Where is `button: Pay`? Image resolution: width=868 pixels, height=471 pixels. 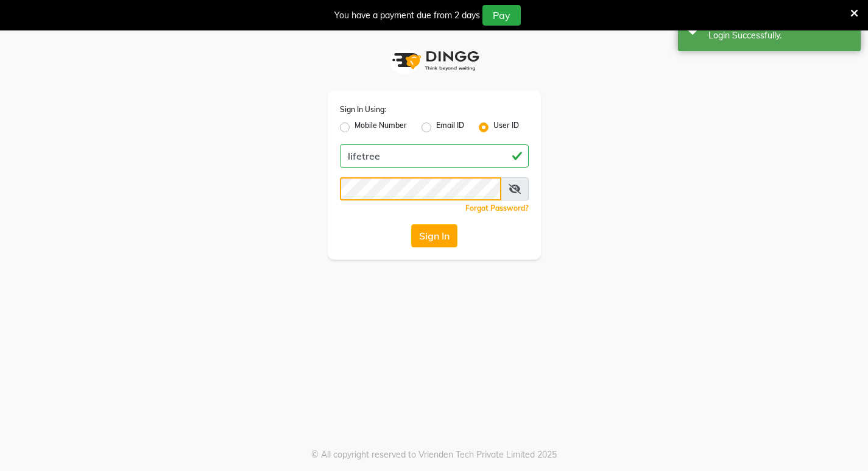 button: Pay is located at coordinates (501, 15).